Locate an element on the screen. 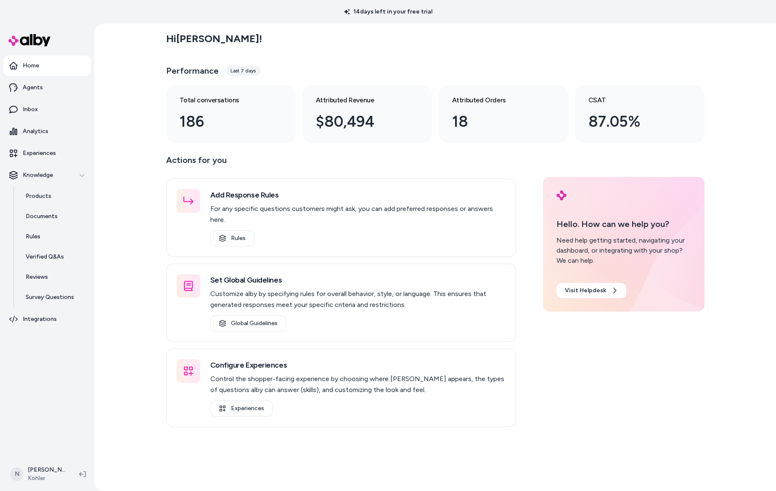  button: Knowledge is located at coordinates (47, 175).